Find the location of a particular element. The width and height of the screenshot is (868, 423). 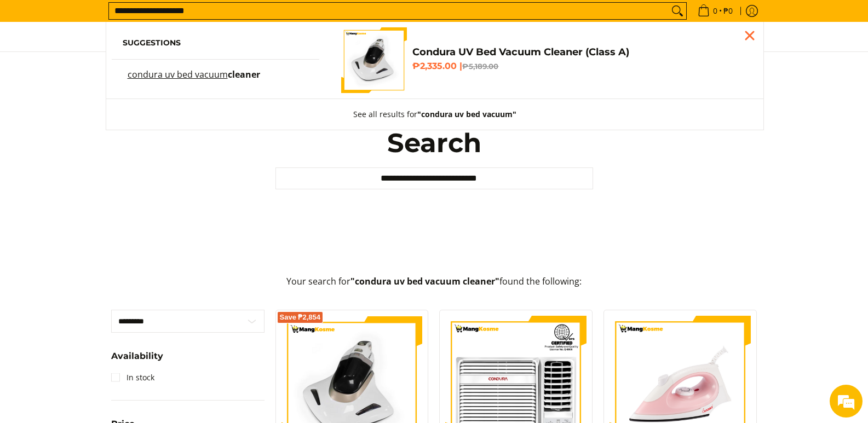

button: See all results for"condura uv bed vacuum" is located at coordinates (435, 114).